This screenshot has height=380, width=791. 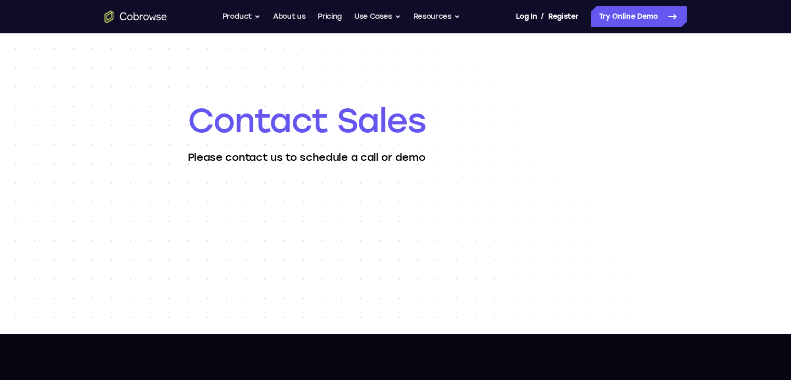 I want to click on h1: Contact Sales, so click(x=396, y=121).